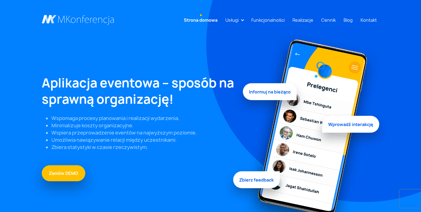 The image size is (421, 212). I want to click on li: Minimalizuje koszty organizacyjne., so click(143, 126).